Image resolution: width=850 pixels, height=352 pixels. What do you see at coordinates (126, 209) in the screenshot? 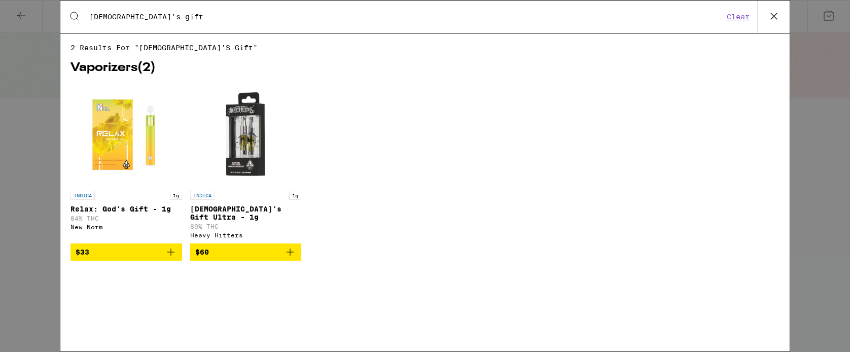
I see `p: Relax: God's Gift - 1g` at bounding box center [126, 209].